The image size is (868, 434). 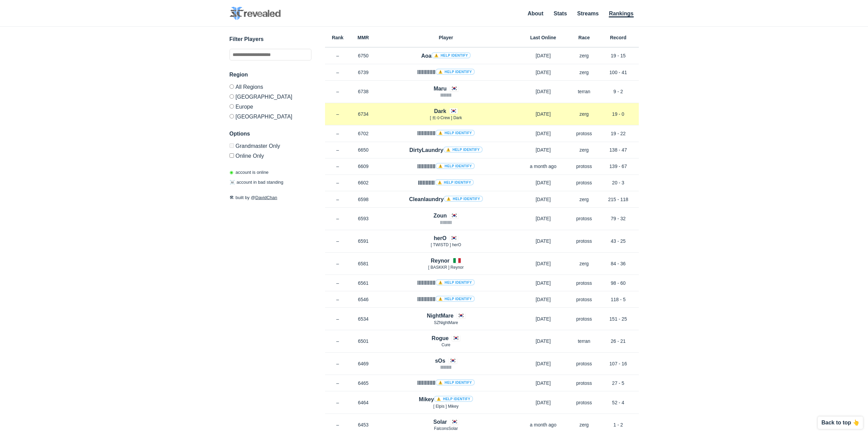 What do you see at coordinates (231, 86) in the screenshot?
I see `input: All Regions` at bounding box center [231, 86].